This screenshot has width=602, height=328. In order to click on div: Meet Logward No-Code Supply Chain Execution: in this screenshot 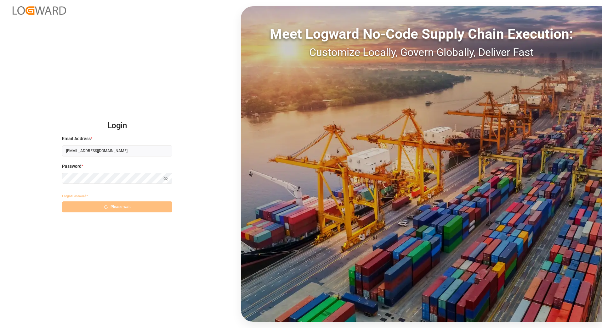, I will do `click(421, 34)`.